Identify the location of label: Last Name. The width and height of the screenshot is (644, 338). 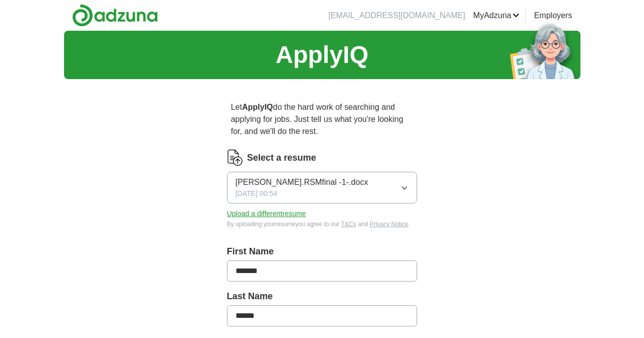
(322, 296).